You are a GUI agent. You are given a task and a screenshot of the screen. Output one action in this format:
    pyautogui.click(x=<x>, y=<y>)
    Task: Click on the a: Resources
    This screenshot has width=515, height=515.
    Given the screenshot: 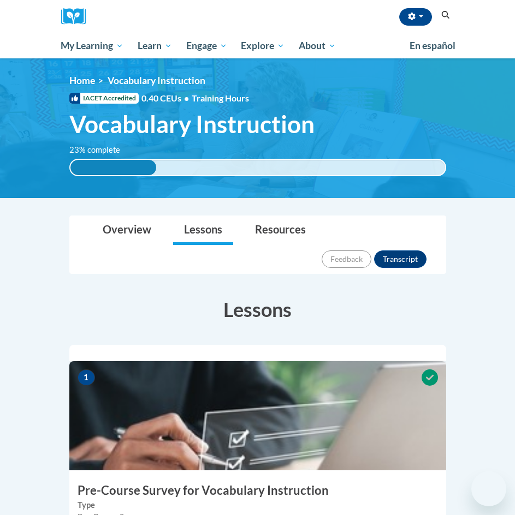 What is the action you would take?
    pyautogui.click(x=280, y=230)
    